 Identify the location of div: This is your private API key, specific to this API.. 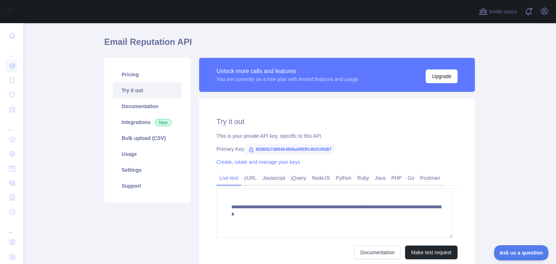
(337, 136).